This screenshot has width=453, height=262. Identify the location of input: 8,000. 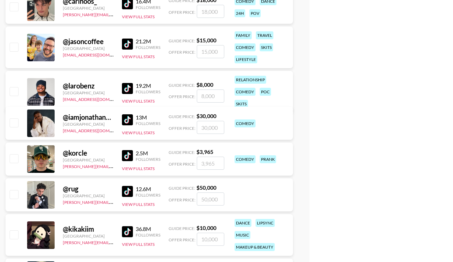
(211, 96).